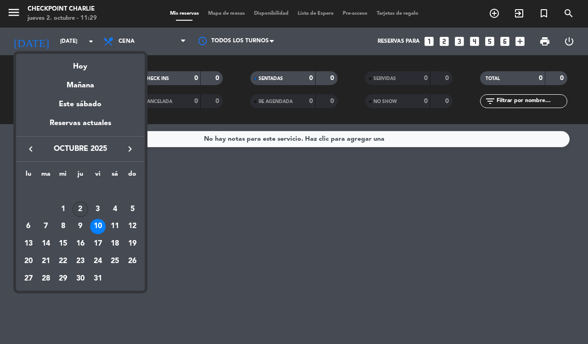 This screenshot has height=344, width=588. Describe the element at coordinates (115, 244) in the screenshot. I see `td: 18 de octubre de 2025` at that location.